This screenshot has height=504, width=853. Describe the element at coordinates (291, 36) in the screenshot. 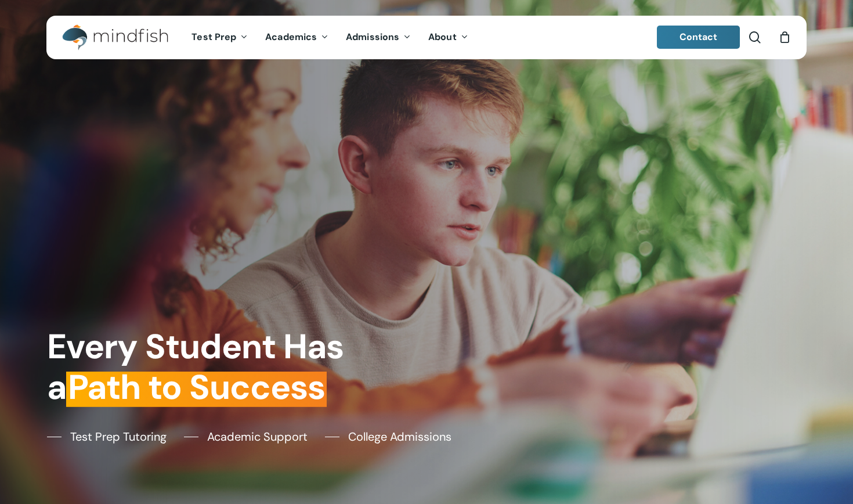

I see `span: Academics` at that location.